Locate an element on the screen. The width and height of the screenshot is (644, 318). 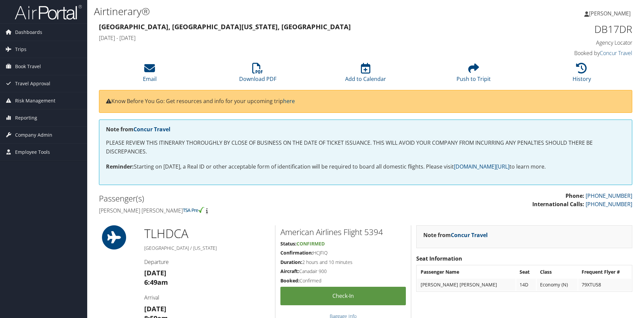
a: Add to Calendar is located at coordinates (366, 75).